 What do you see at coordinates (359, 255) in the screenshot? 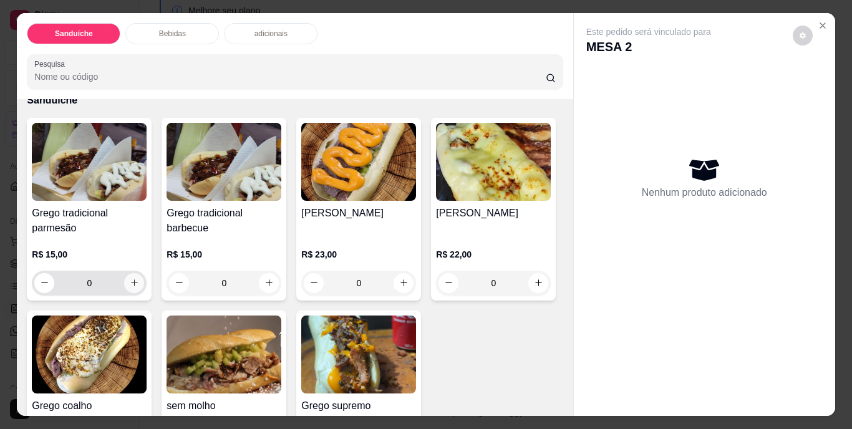
I see `p: R$ 23,00` at bounding box center [359, 255].